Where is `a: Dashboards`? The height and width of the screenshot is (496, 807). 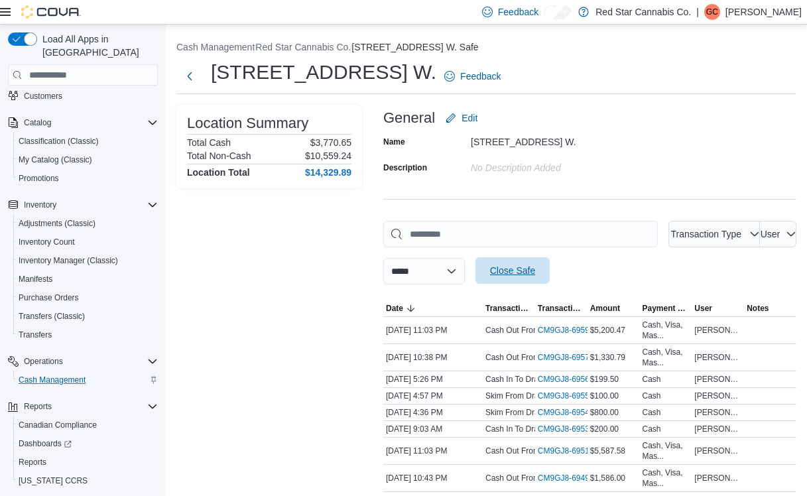 a: Dashboards is located at coordinates (45, 444).